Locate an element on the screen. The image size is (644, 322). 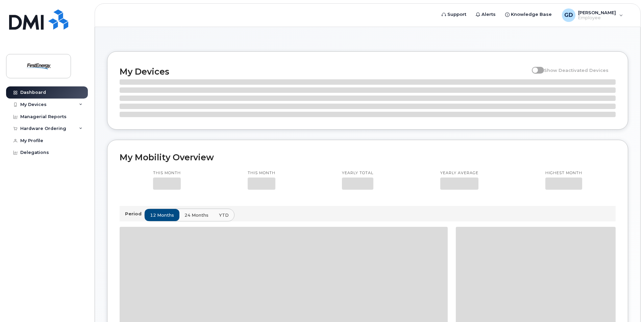
p: Highest month is located at coordinates (563, 173).